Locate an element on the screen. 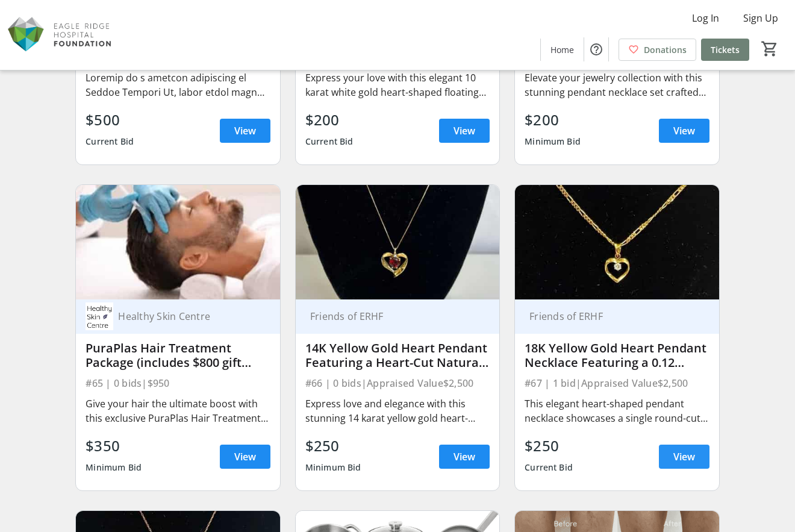  span: Log In is located at coordinates (705, 18).